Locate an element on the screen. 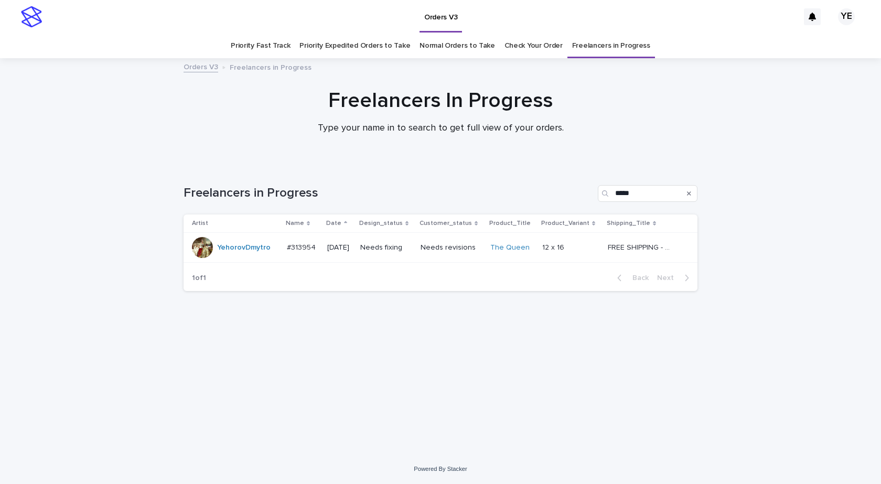 This screenshot has height=484, width=881. p: Shipping_Title is located at coordinates (629, 224).